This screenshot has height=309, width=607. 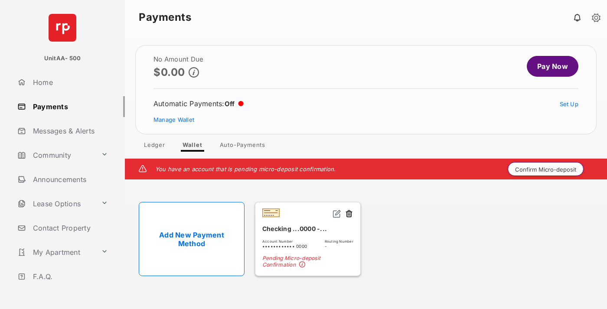 What do you see at coordinates (178, 59) in the screenshot?
I see `h2: No Amount Due` at bounding box center [178, 59].